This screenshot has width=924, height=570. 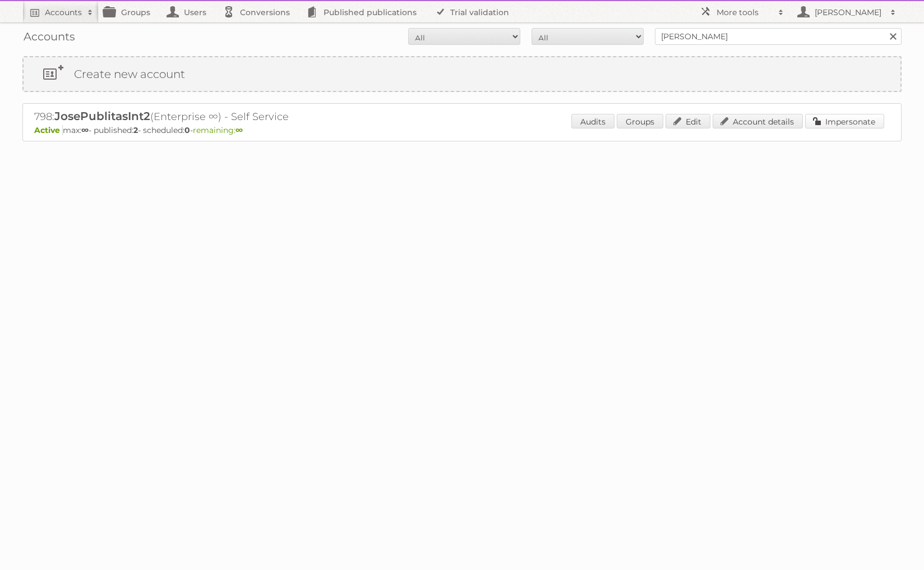 What do you see at coordinates (63, 12) in the screenshot?
I see `h2: Accounts` at bounding box center [63, 12].